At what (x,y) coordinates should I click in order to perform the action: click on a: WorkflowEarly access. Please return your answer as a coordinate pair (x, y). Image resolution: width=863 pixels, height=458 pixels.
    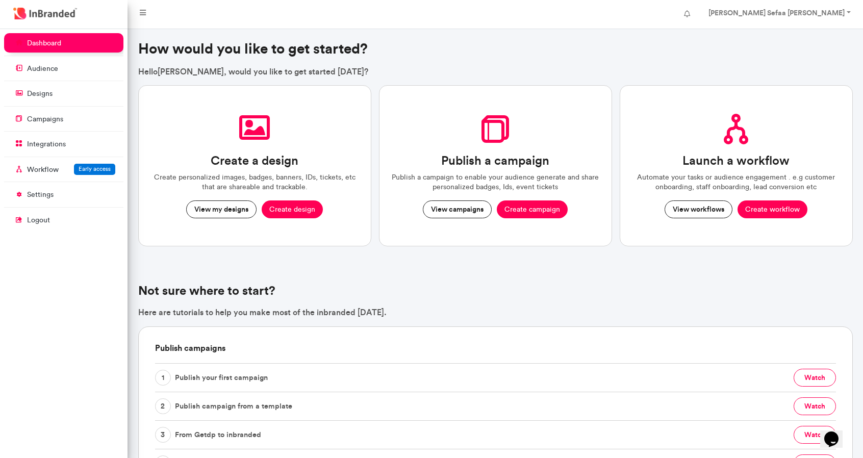
    Looking at the image, I should click on (64, 169).